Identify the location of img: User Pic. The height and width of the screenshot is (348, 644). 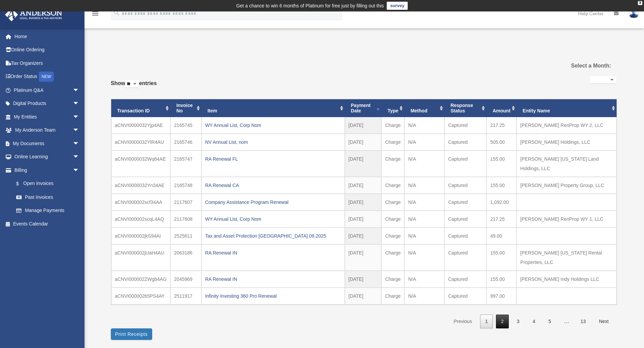
(634, 13).